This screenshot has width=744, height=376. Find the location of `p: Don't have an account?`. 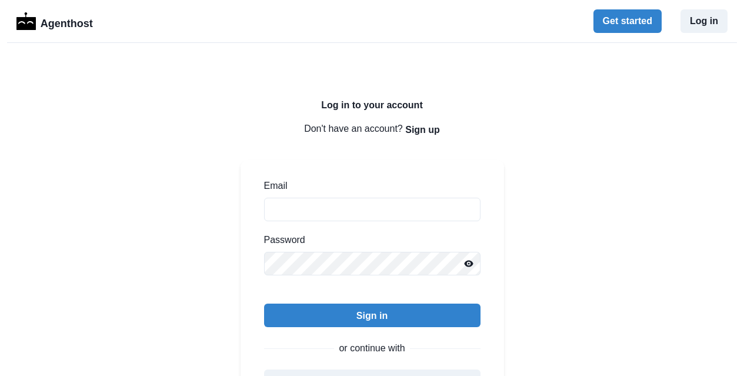

p: Don't have an account? is located at coordinates (372, 129).